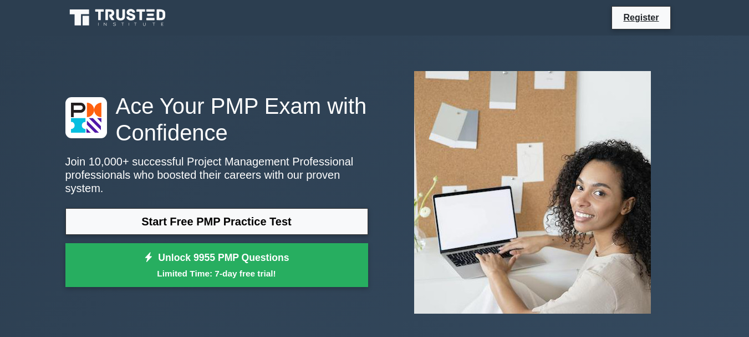 This screenshot has width=749, height=337. I want to click on small: Limited Time: 7-day free trial!, so click(217, 273).